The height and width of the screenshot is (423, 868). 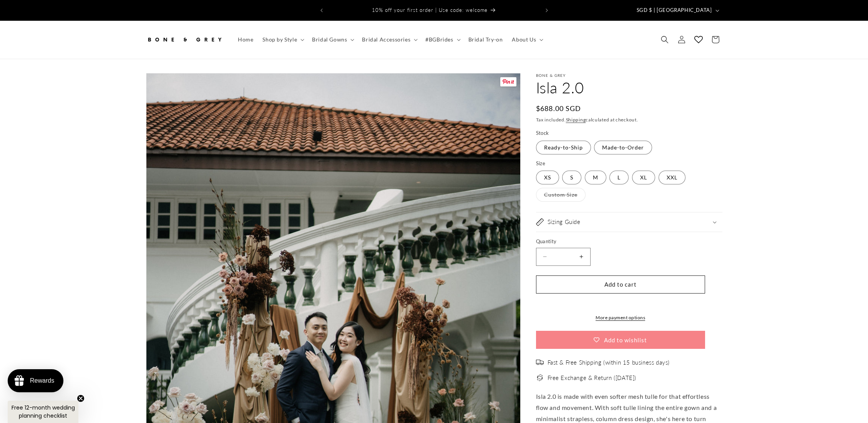 What do you see at coordinates (563, 147) in the screenshot?
I see `label: Ready-to-Ship` at bounding box center [563, 147].